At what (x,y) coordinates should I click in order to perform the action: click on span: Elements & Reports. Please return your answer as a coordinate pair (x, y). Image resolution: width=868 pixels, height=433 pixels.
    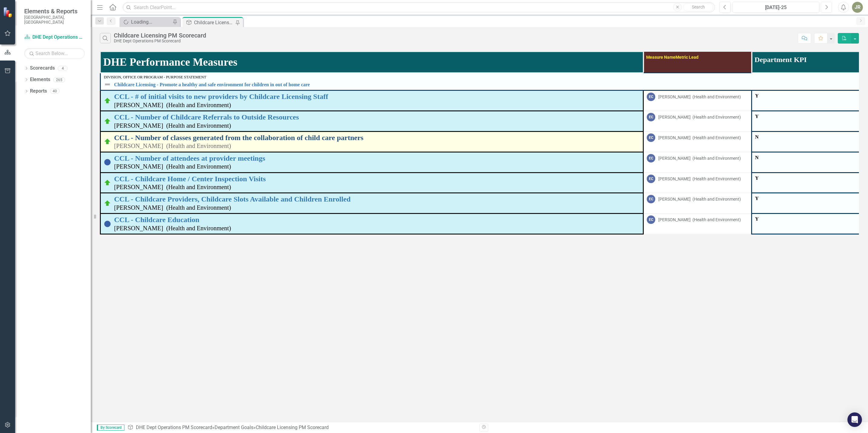
    Looking at the image, I should click on (54, 11).